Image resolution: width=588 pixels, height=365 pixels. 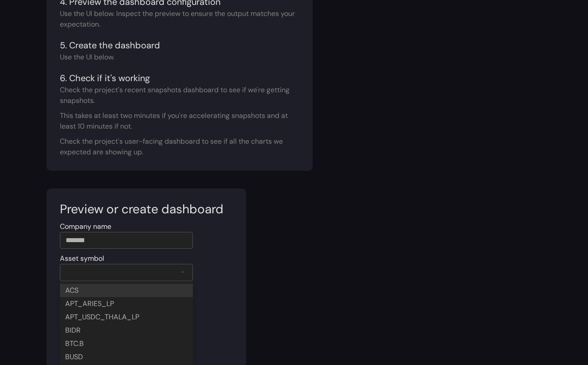 I want to click on div: This takes at least two minutes if you're accelerating snapshots and at least 10 minutes if not., so click(x=179, y=121).